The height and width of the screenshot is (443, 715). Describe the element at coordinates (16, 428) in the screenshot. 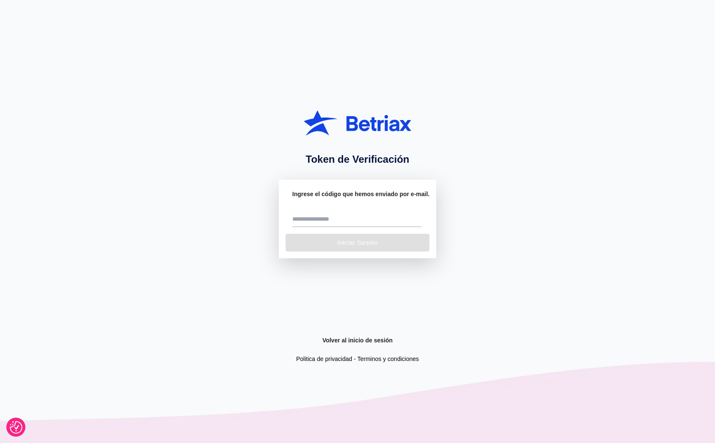

I see `img: Revisit consent button` at that location.